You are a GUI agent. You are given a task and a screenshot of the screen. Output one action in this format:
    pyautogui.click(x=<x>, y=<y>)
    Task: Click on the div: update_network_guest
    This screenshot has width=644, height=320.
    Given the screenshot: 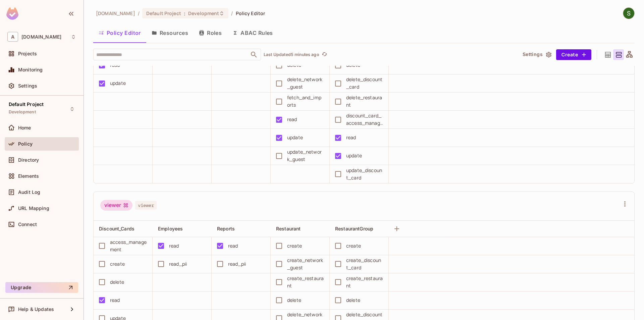 What is the action you would take?
    pyautogui.click(x=305, y=156)
    